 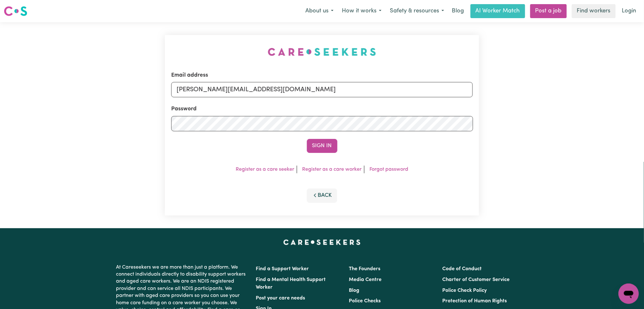 I want to click on button: Back, so click(x=322, y=196).